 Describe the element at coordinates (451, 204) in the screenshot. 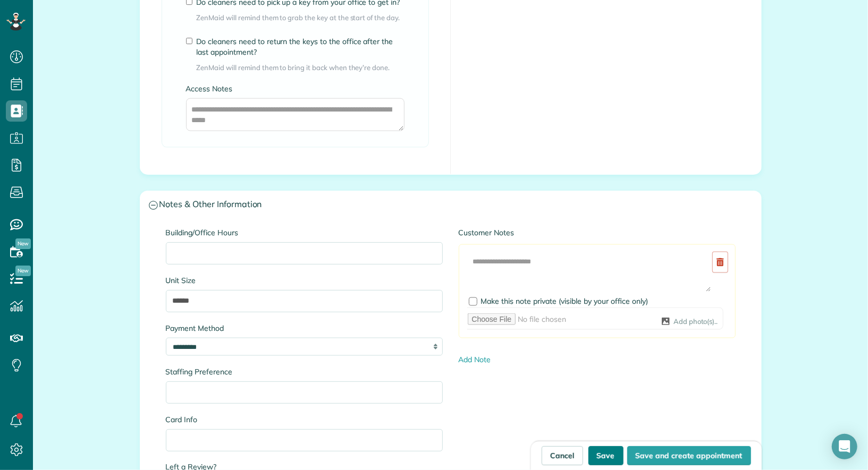

I see `a: Notes & Other Information` at that location.